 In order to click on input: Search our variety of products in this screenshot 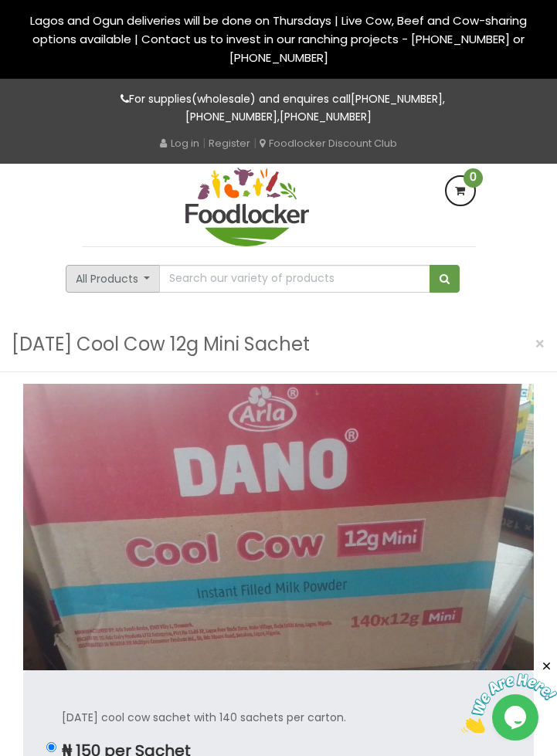, I will do `click(294, 279)`.